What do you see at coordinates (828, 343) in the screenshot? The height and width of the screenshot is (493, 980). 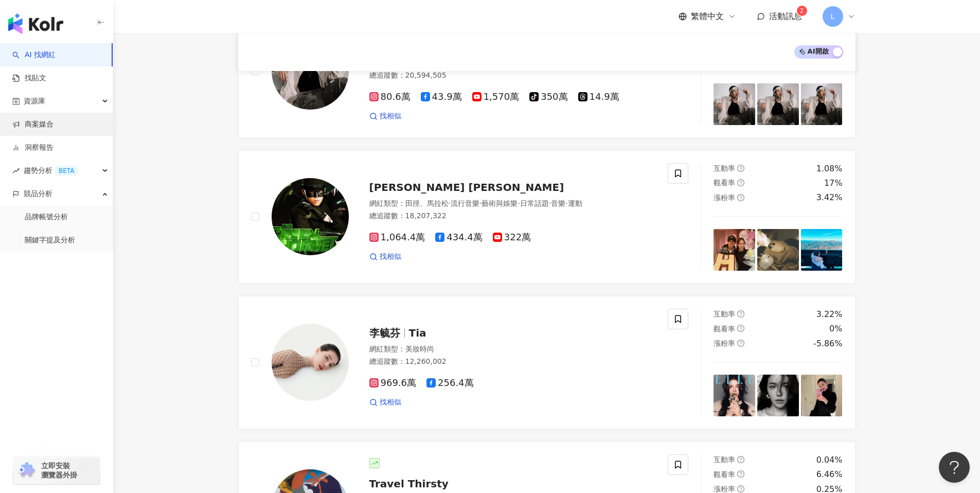 I see `div: -5.86%` at bounding box center [828, 343].